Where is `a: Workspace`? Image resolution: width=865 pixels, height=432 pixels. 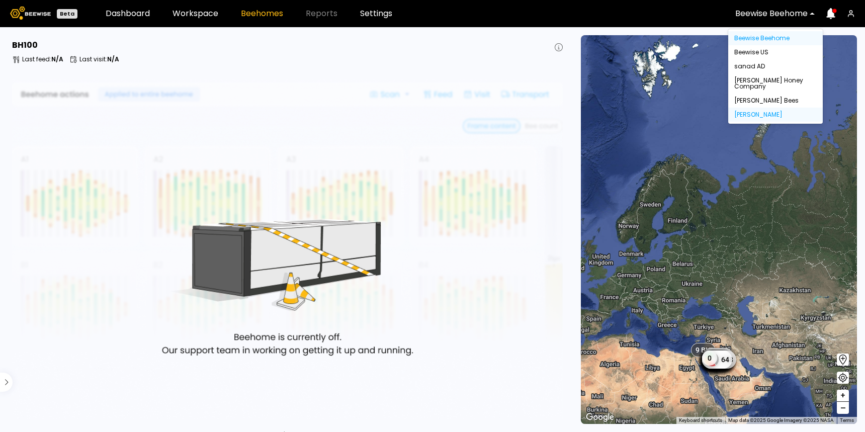 a: Workspace is located at coordinates (195, 14).